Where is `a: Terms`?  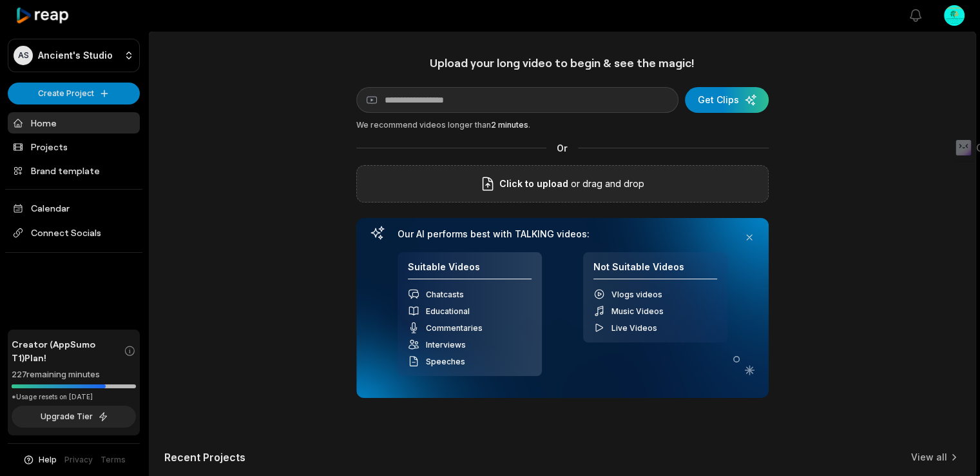 a: Terms is located at coordinates (112, 460).